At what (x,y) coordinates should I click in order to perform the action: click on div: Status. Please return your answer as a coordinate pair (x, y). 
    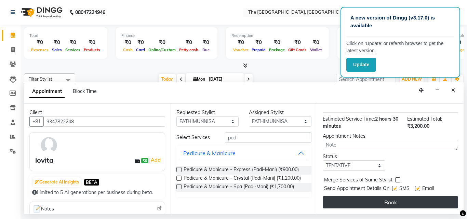
    Looking at the image, I should click on (354, 157).